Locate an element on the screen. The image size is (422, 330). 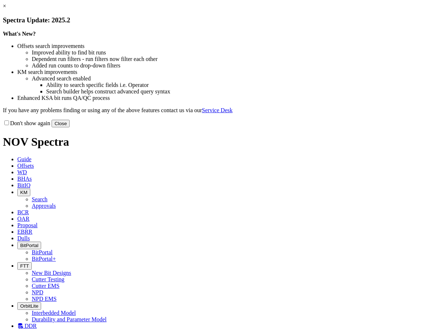
span: DDR is located at coordinates (31, 325).